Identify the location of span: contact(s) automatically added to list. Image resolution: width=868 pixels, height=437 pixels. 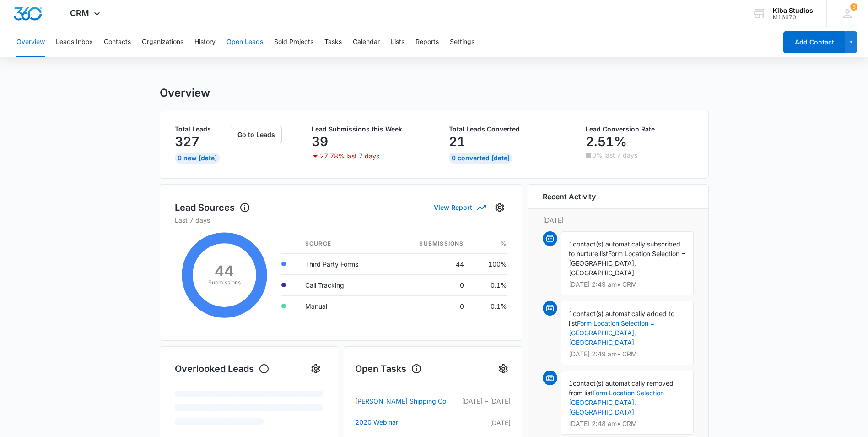
(622, 318).